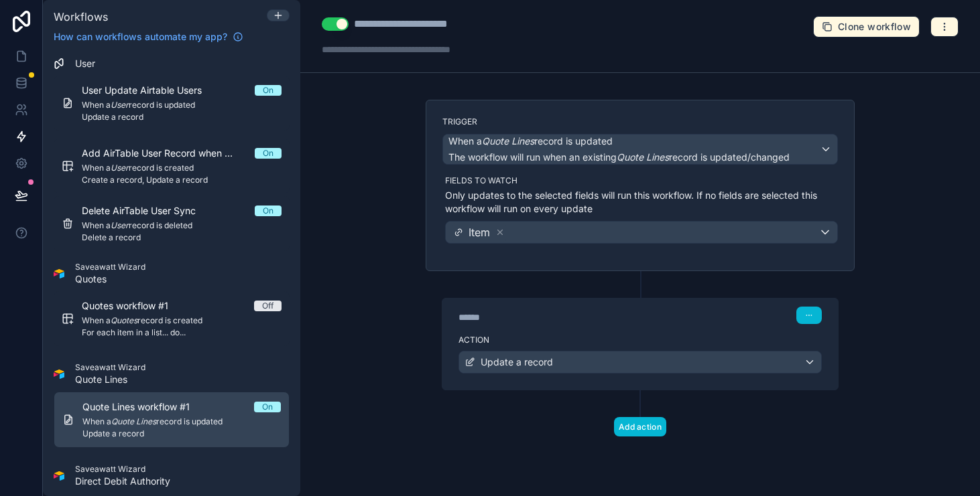 This screenshot has width=980, height=496. What do you see at coordinates (618, 157) in the screenshot?
I see `span: The workflow will run when an existing record is updated/changed` at bounding box center [618, 157].